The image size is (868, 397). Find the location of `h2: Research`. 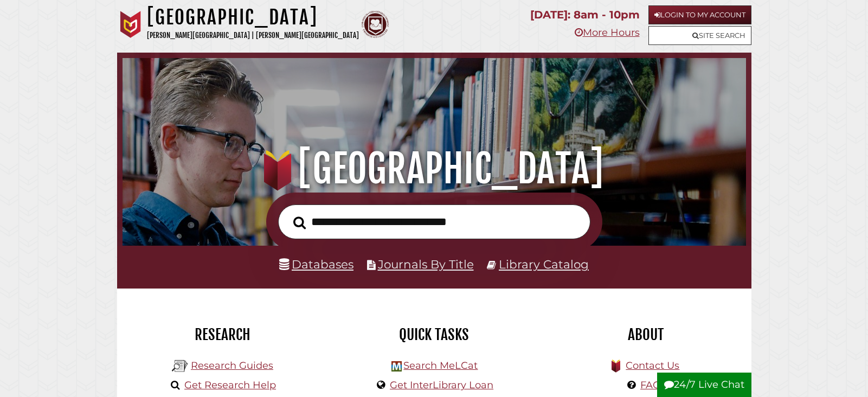

h2: Research is located at coordinates (223, 334).